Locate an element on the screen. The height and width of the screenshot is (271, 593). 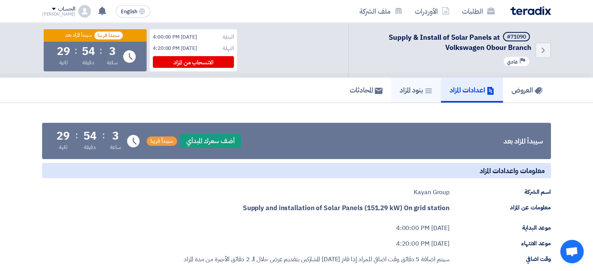
div: معلومات عن المزاد is located at coordinates (500, 207).